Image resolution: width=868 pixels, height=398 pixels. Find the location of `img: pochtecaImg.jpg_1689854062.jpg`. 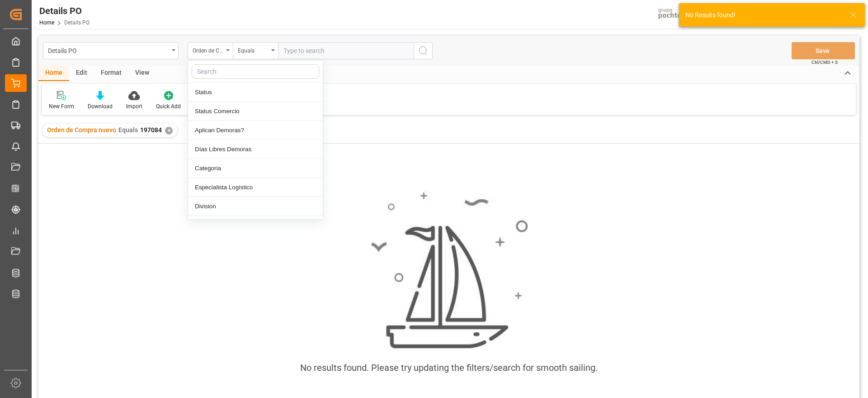

img: pochtecaImg.jpg_1689854062.jpg is located at coordinates (677, 14).